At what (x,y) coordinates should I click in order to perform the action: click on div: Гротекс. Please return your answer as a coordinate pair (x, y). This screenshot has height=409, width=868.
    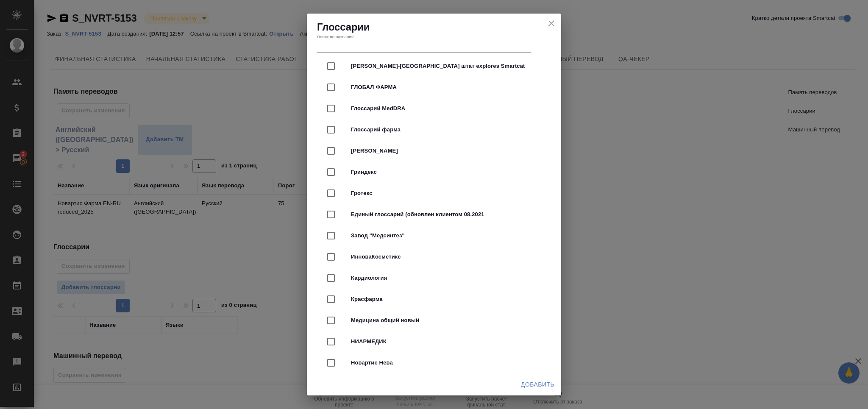
    Looking at the image, I should click on (434, 193).